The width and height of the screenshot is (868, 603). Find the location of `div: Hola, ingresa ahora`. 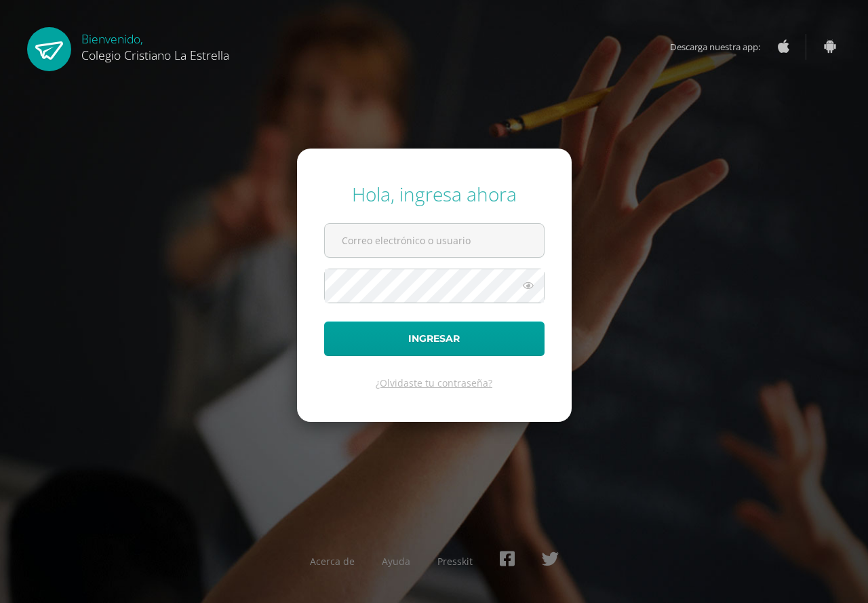

div: Hola, ingresa ahora is located at coordinates (434, 194).